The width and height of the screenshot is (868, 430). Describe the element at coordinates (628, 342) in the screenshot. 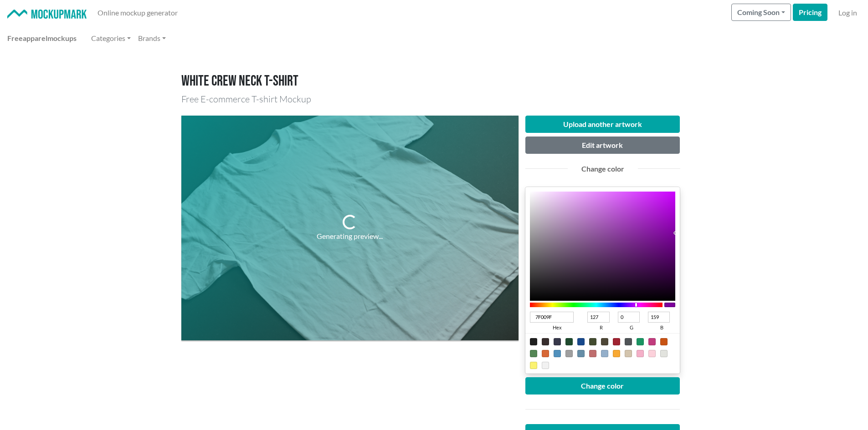

I see `div: #505457` at that location.